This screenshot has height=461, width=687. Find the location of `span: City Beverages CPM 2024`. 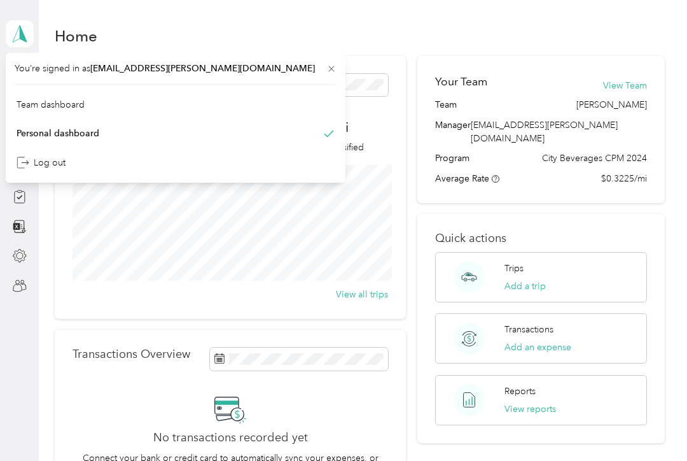

span: City Beverages CPM 2024 is located at coordinates (594, 158).